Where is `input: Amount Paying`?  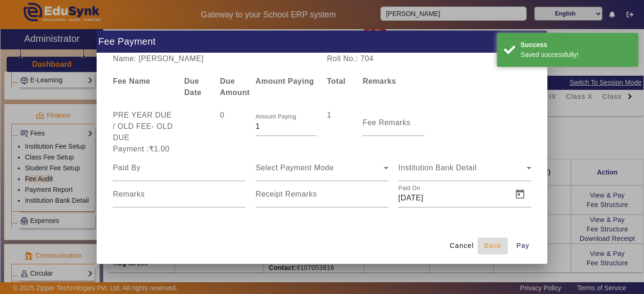 input: Amount Paying is located at coordinates (286, 127).